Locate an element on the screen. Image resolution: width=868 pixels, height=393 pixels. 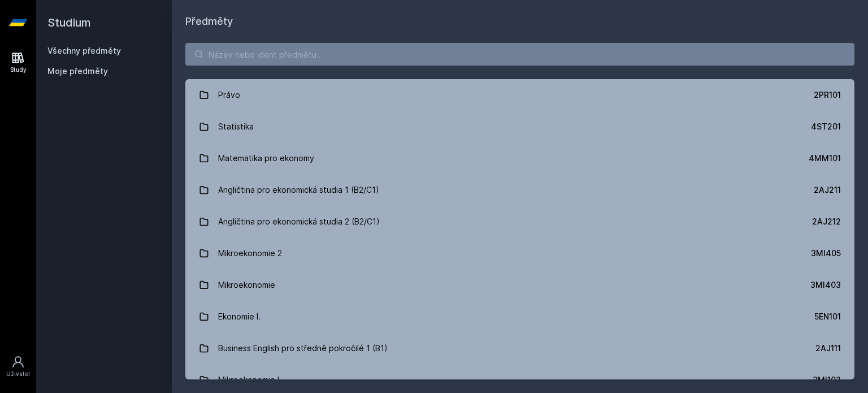
a: Angličtina pro ekonomická studia 1 (B2/C1) 2AJ211 is located at coordinates (520, 190).